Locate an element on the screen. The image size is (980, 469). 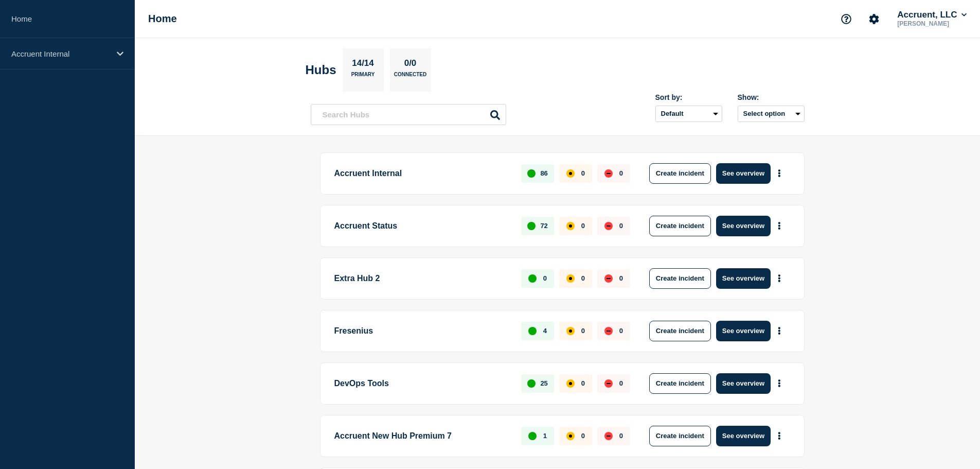
div: Show: is located at coordinates (772, 97).